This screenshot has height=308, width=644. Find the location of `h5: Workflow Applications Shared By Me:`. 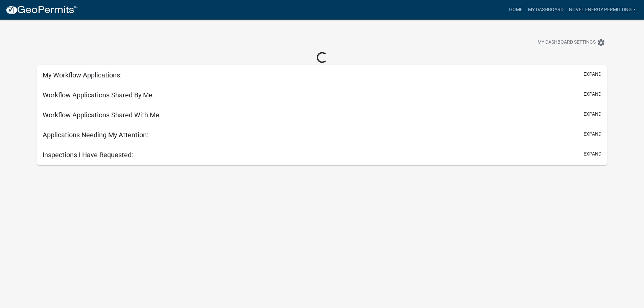

h5: Workflow Applications Shared By Me: is located at coordinates (98, 95).